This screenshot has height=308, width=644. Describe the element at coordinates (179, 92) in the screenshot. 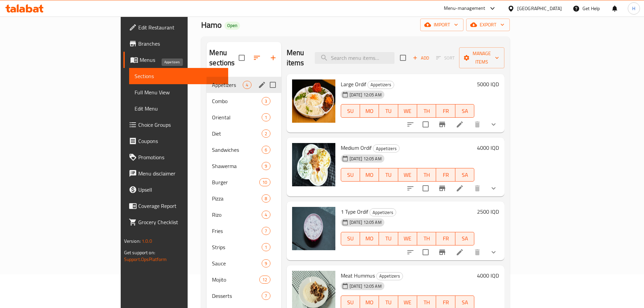

I see `a: Full Menu View` at that location.